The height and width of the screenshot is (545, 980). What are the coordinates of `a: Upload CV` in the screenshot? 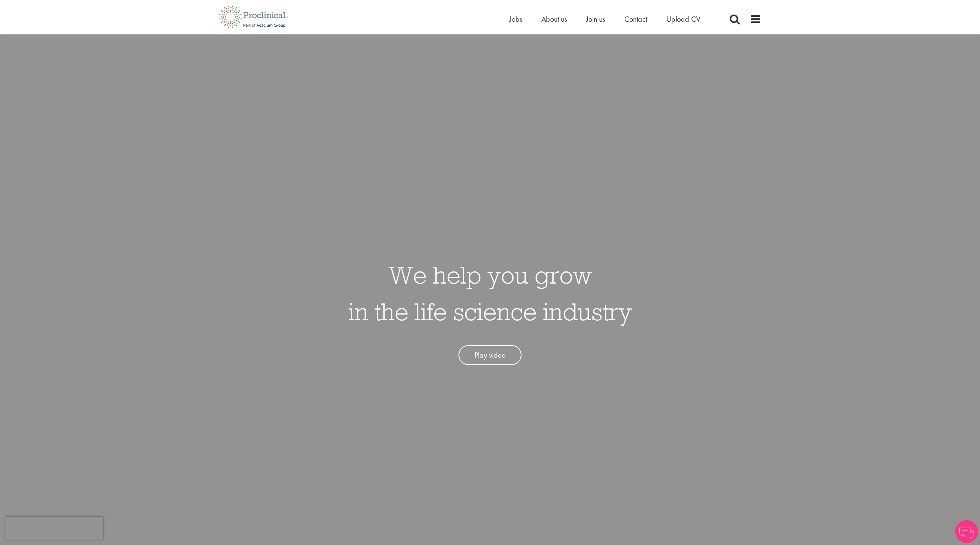 It's located at (683, 19).